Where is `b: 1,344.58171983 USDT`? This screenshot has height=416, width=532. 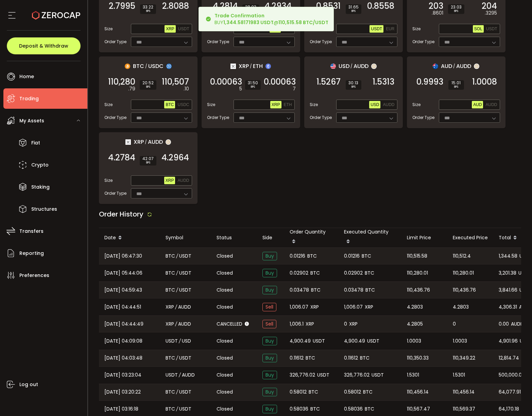 b: 1,344.58171983 USDT is located at coordinates (248, 22).